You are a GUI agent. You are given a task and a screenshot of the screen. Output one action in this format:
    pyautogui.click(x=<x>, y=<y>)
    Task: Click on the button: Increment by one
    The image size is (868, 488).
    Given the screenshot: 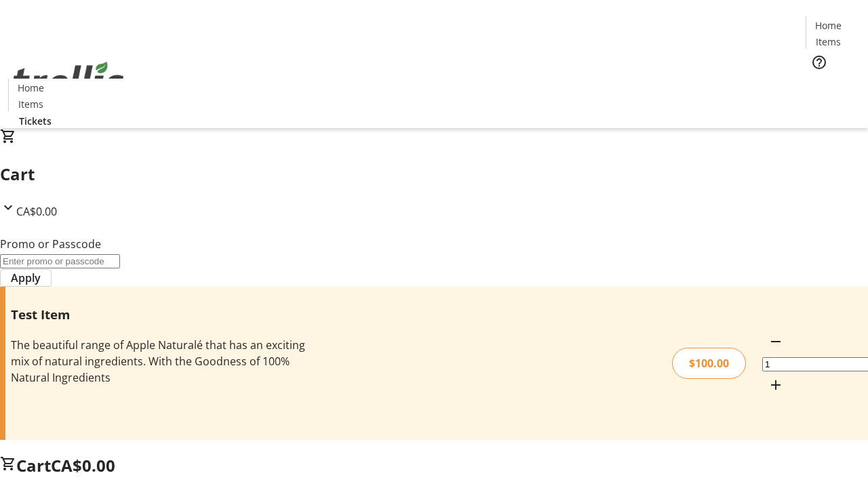 What is the action you would take?
    pyautogui.click(x=776, y=385)
    